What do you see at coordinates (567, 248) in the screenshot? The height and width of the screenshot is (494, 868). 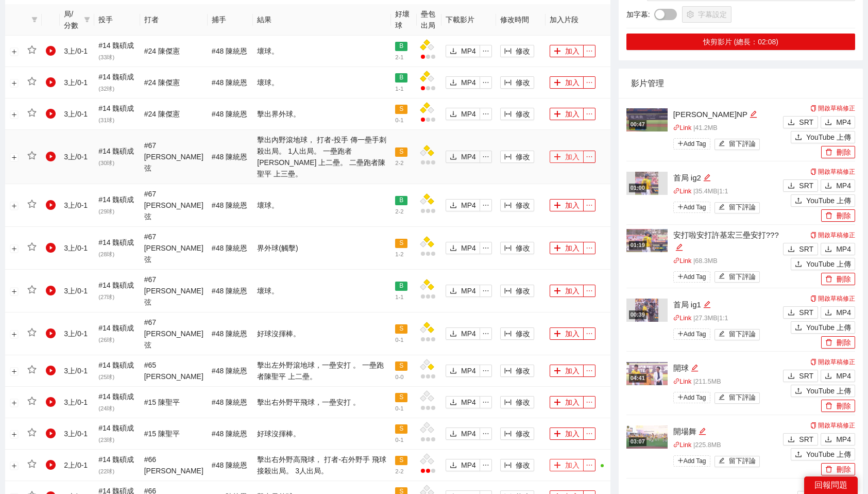 I see `button: plus加入` at bounding box center [567, 248].